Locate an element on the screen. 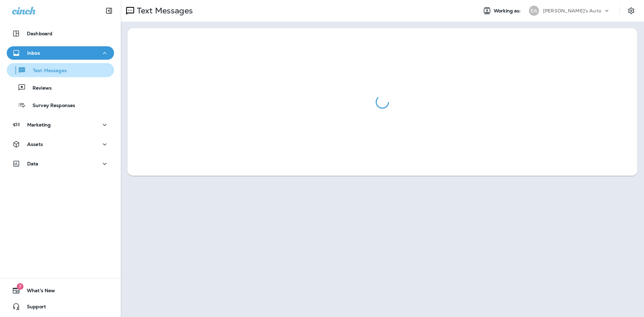 Image resolution: width=644 pixels, height=317 pixels. button: Data is located at coordinates (60, 163).